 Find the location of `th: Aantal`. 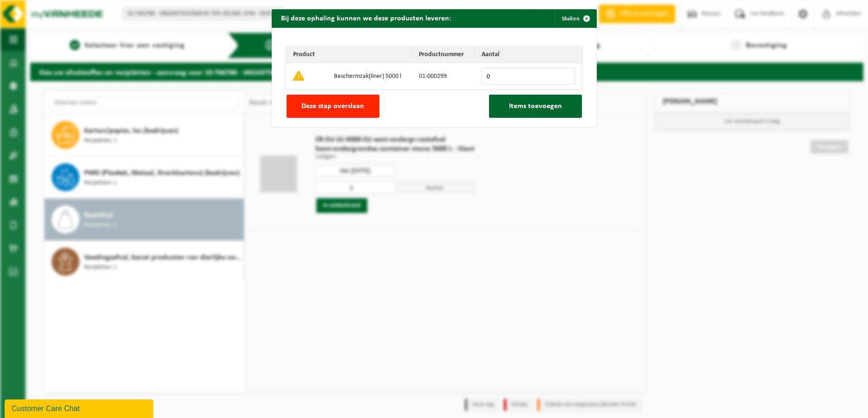

th: Aantal is located at coordinates (529, 55).